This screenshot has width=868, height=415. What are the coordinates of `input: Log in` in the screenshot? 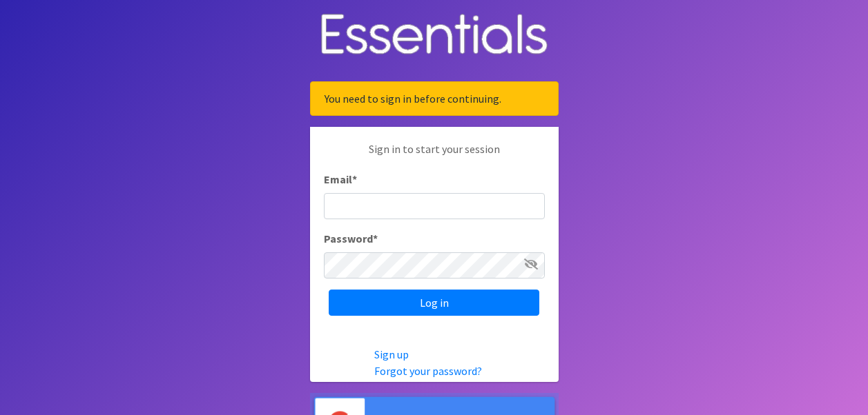 It's located at (434, 303).